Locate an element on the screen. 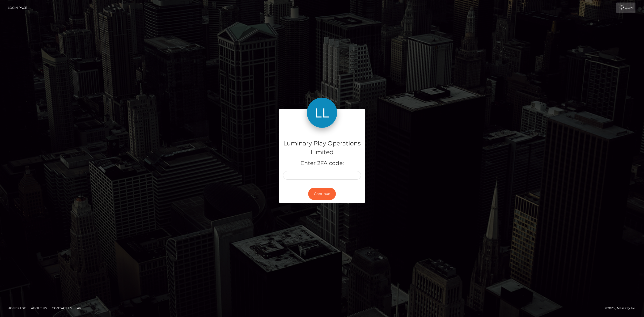  a: Login Page is located at coordinates (17, 8).